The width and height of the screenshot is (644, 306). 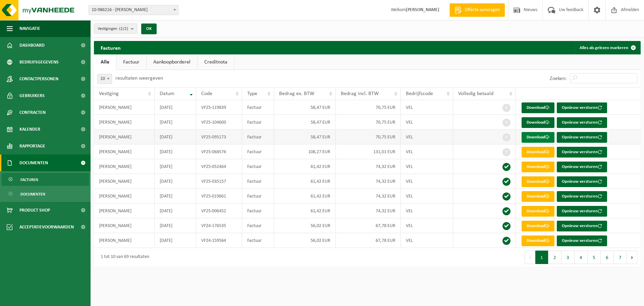 What do you see at coordinates (568, 257) in the screenshot?
I see `button: 3` at bounding box center [568, 257].